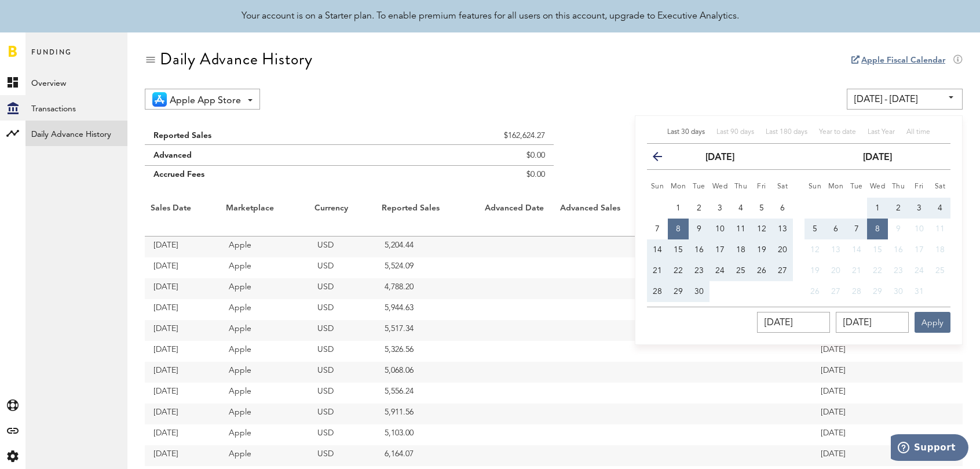  What do you see at coordinates (237, 59) in the screenshot?
I see `div: Daily Advance History` at bounding box center [237, 59].